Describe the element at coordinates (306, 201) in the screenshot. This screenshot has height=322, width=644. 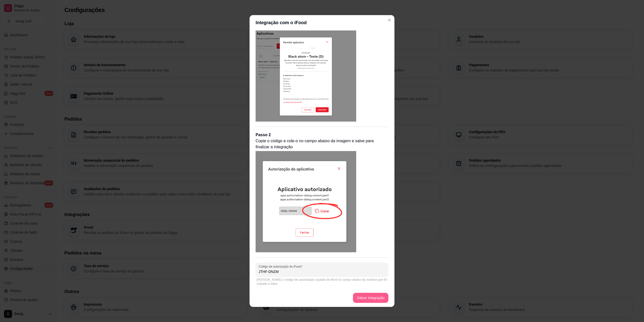
I see `img: passo-2-clique-em-copiar` at that location.